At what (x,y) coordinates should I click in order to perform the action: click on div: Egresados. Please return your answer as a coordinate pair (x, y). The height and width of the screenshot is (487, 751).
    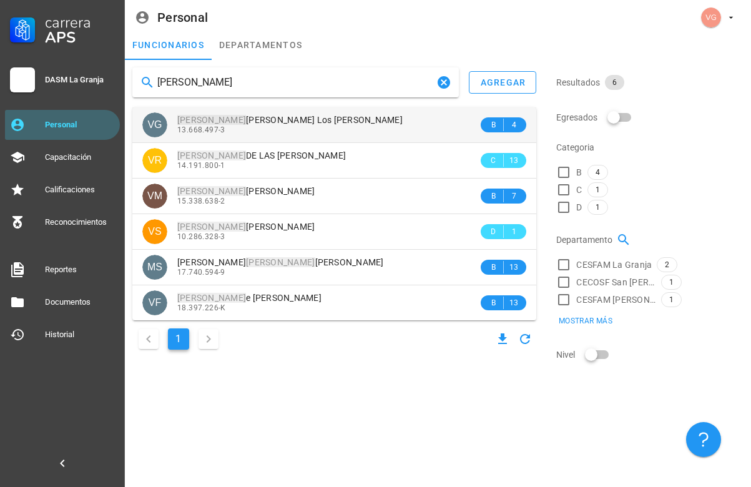
    Looking at the image, I should click on (650, 117).